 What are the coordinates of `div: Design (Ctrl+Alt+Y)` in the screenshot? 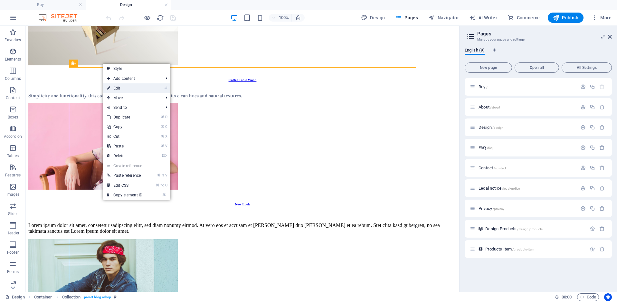 It's located at (373, 18).